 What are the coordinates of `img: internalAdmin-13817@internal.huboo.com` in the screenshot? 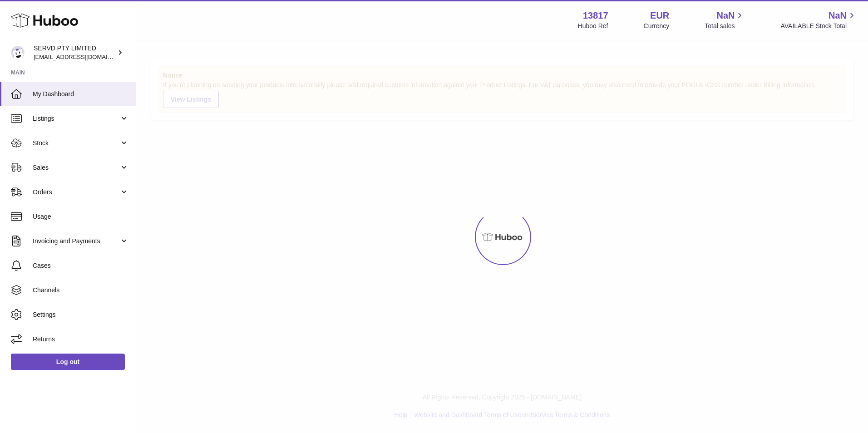 It's located at (18, 52).